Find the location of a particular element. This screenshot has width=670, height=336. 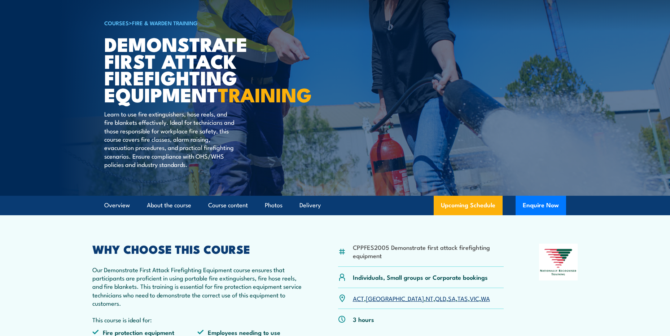

strong: TRAINING is located at coordinates (265, 94).